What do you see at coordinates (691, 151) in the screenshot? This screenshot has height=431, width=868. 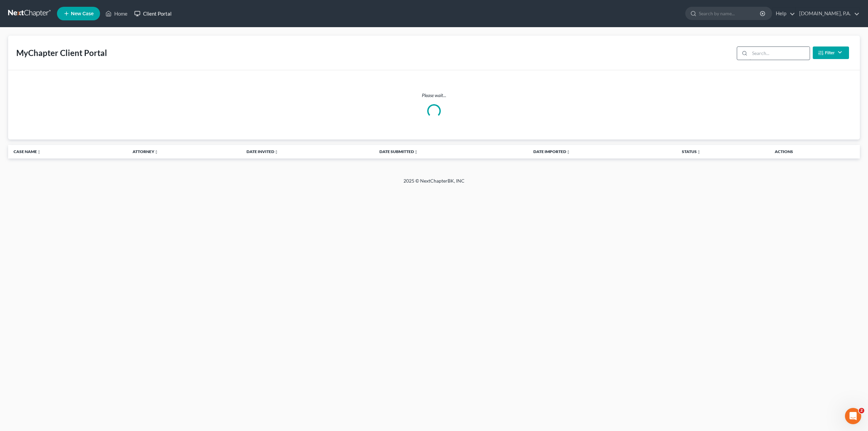 I see `a: Statusunfold_more` at bounding box center [691, 151].